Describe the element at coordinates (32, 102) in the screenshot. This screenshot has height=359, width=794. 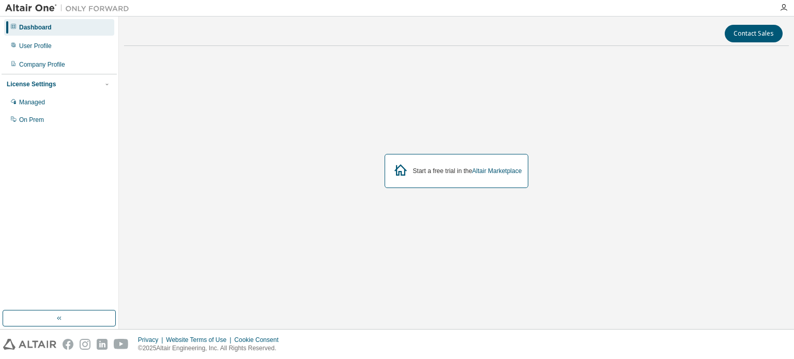
I see `div: Managed` at that location.